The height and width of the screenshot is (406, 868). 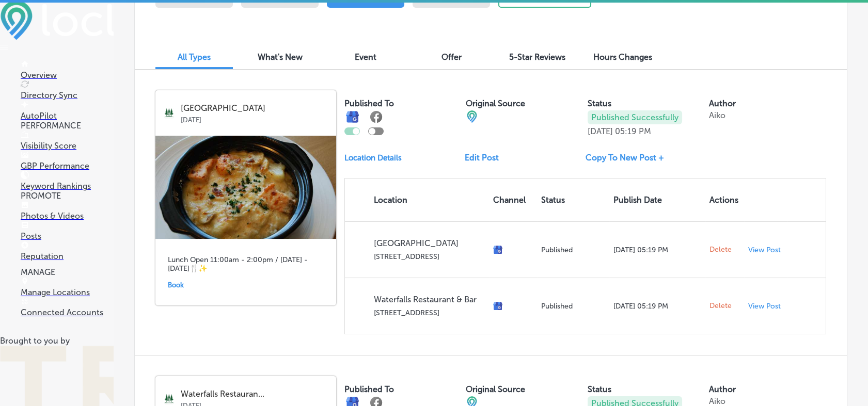 I want to click on p: Photos & Videos, so click(x=67, y=216).